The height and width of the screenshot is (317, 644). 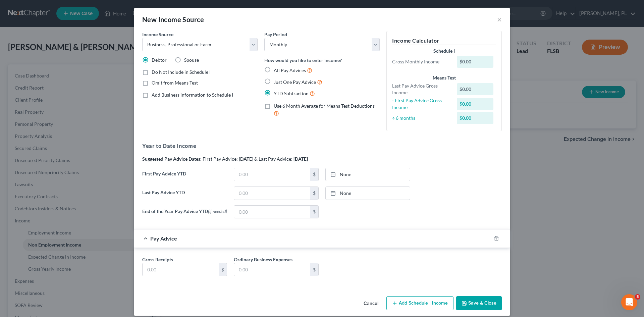 I want to click on label: Pay Period, so click(x=276, y=35).